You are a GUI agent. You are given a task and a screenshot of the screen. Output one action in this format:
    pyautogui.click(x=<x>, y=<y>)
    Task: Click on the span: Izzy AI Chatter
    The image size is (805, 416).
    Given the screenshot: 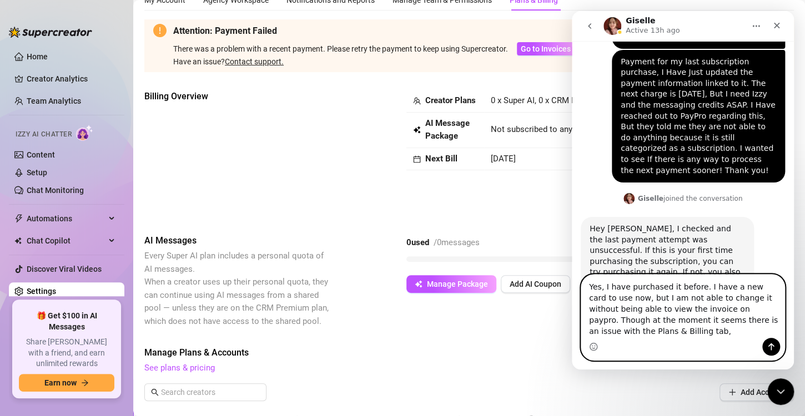 What is the action you would take?
    pyautogui.click(x=43, y=134)
    